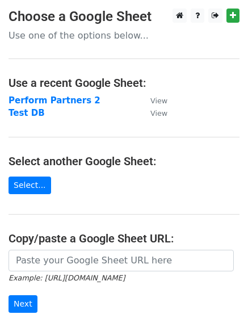 The width and height of the screenshot is (248, 327). Describe the element at coordinates (55, 101) in the screenshot. I see `strong: Perform Partners 2` at that location.